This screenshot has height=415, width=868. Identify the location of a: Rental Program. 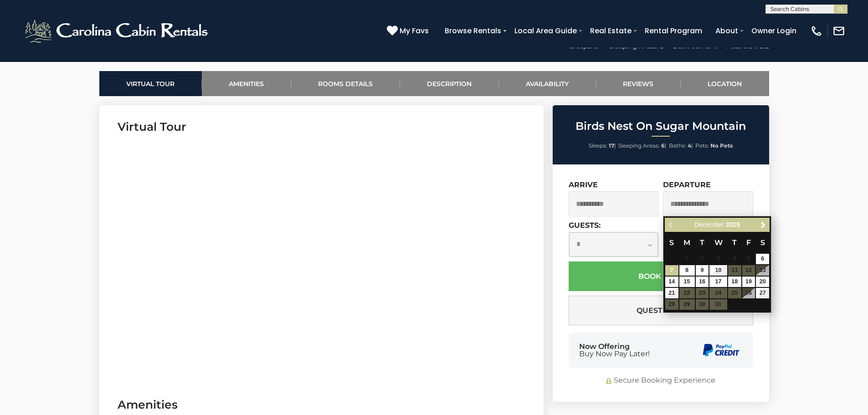
(673, 30).